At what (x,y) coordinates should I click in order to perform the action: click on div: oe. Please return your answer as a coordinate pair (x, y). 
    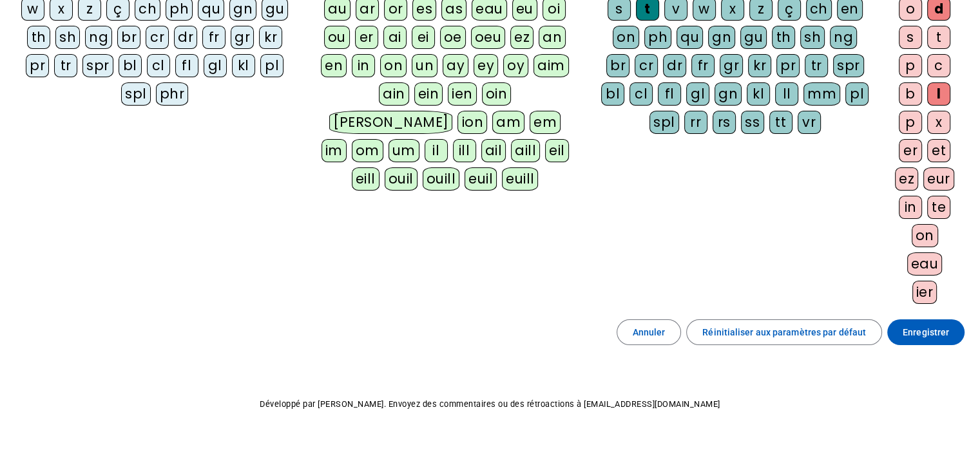
    Looking at the image, I should click on (453, 37).